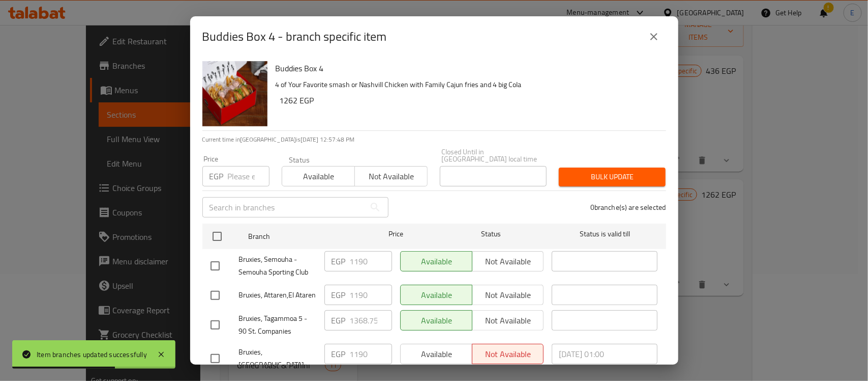  Describe the element at coordinates (294, 37) in the screenshot. I see `h2: Buddies Box 4 - branch specific item` at that location.